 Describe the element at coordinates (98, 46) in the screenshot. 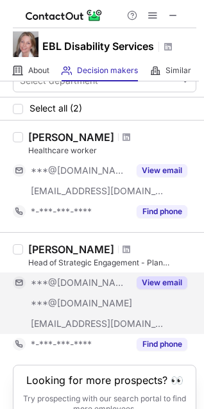

I see `h1: EBL Disability Services` at that location.